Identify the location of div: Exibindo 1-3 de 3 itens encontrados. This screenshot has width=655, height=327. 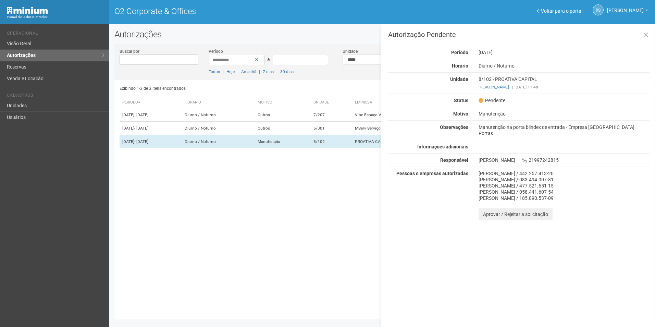
(250, 88).